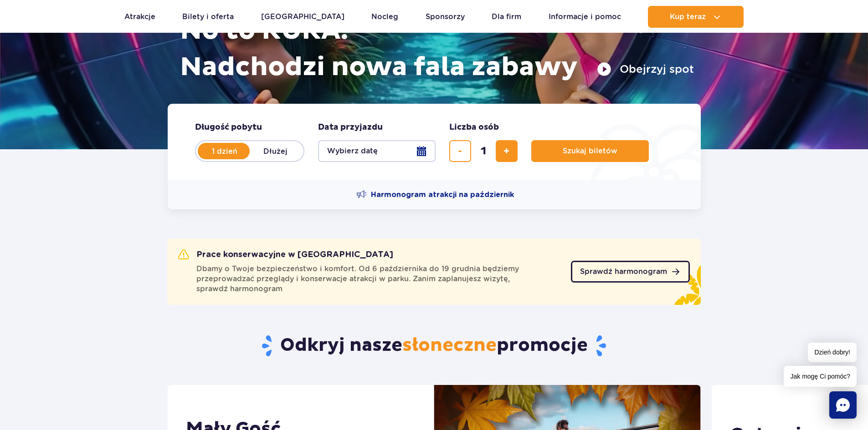 Image resolution: width=868 pixels, height=430 pixels. I want to click on a: Sponsorzy, so click(446, 17).